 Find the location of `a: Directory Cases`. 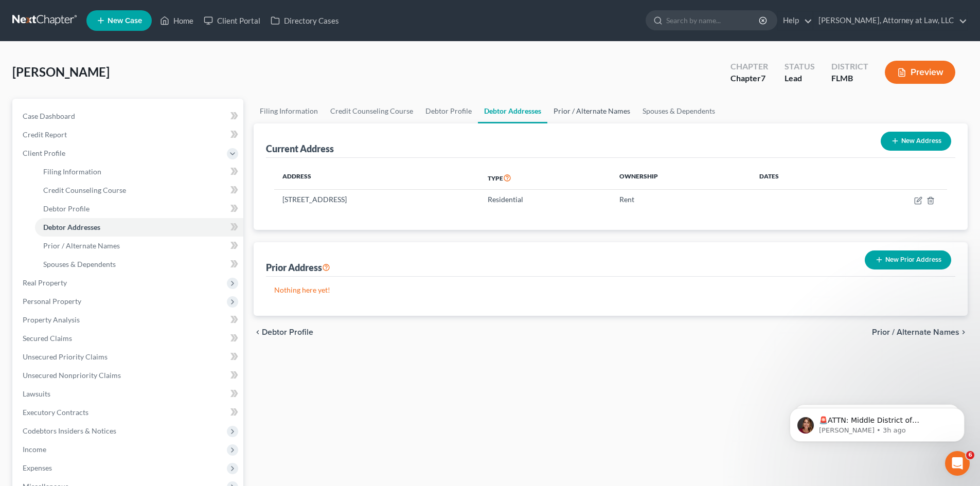

a: Directory Cases is located at coordinates (304, 21).